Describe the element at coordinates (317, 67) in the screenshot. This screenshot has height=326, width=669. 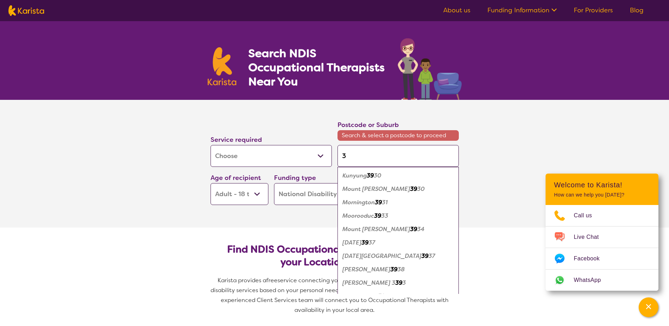
I see `h1: Search NDIS Occupational Therapists Near You` at that location.